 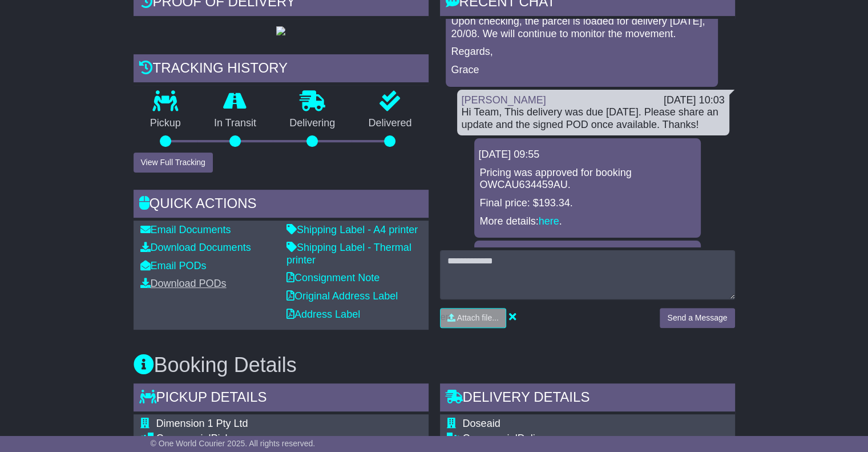 I want to click on button: View Full Tracking, so click(x=173, y=162).